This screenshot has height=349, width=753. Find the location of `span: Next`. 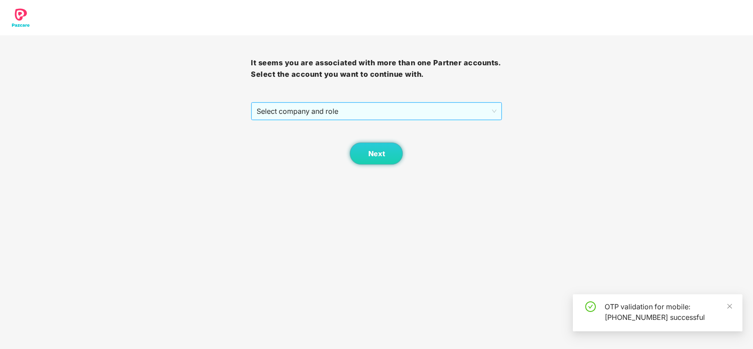

span: Next is located at coordinates (376, 154).